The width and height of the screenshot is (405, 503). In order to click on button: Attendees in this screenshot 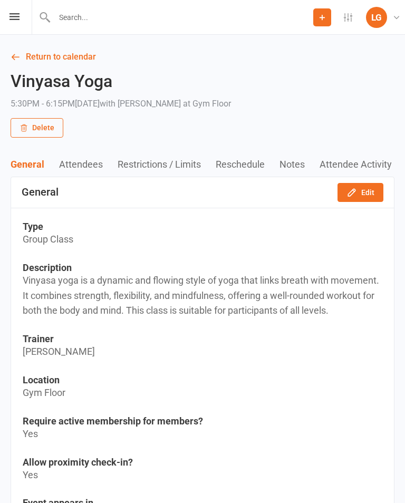, I will do `click(88, 164)`.